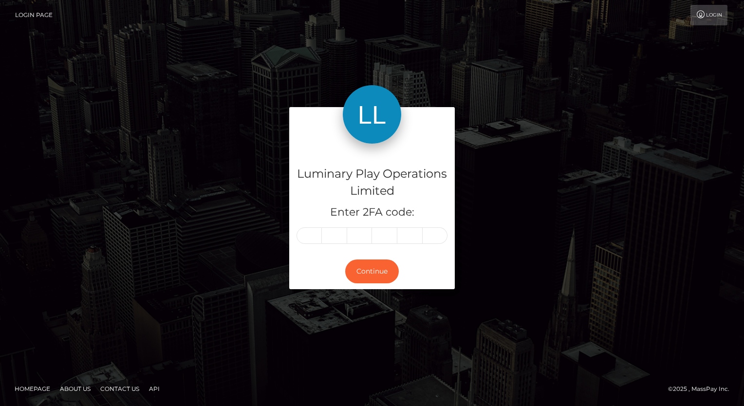 Image resolution: width=744 pixels, height=406 pixels. What do you see at coordinates (372, 183) in the screenshot?
I see `h4: Luminary Play Operations Limited` at bounding box center [372, 183].